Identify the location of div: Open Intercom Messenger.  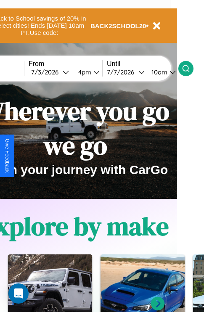
(19, 294).